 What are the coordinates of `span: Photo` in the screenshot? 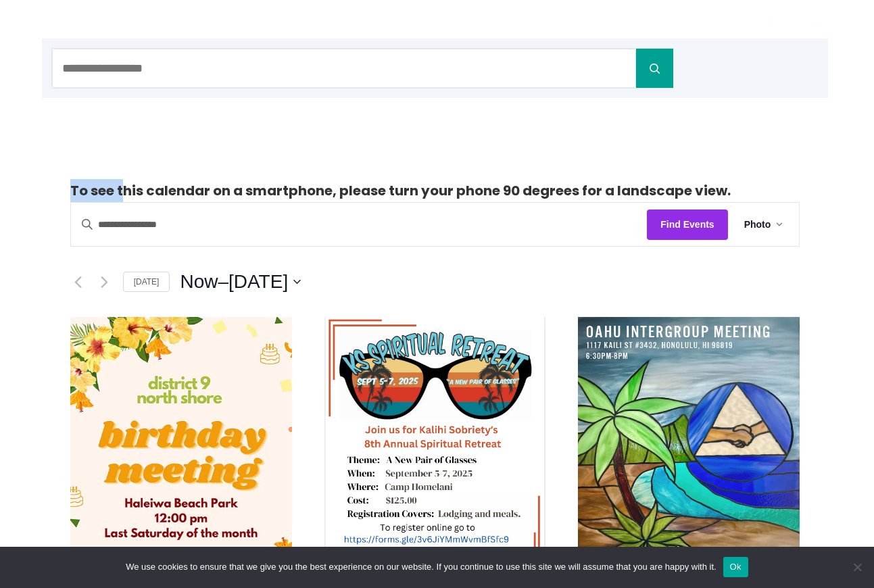 It's located at (758, 224).